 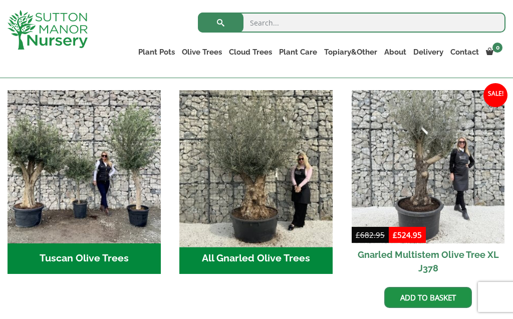 I want to click on a: Add to basket: “Gnarled Multistem Olive Tree XL J378”, so click(x=427, y=297).